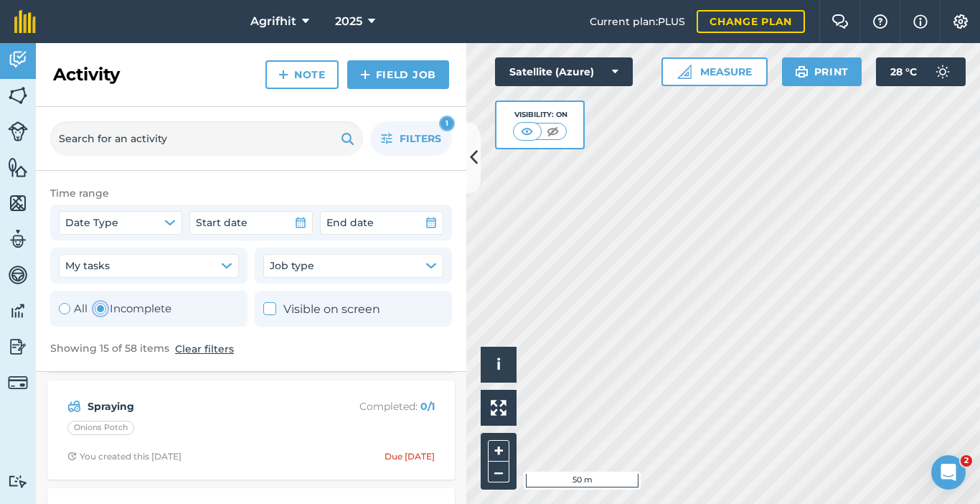  What do you see at coordinates (121, 222) in the screenshot?
I see `button: Date Type` at bounding box center [121, 222].